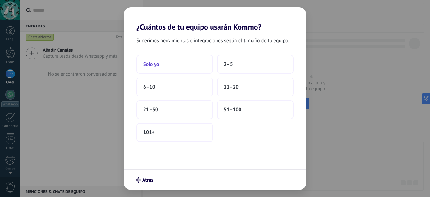 This screenshot has width=430, height=197. Describe the element at coordinates (175, 64) in the screenshot. I see `button: Solo yo` at that location.